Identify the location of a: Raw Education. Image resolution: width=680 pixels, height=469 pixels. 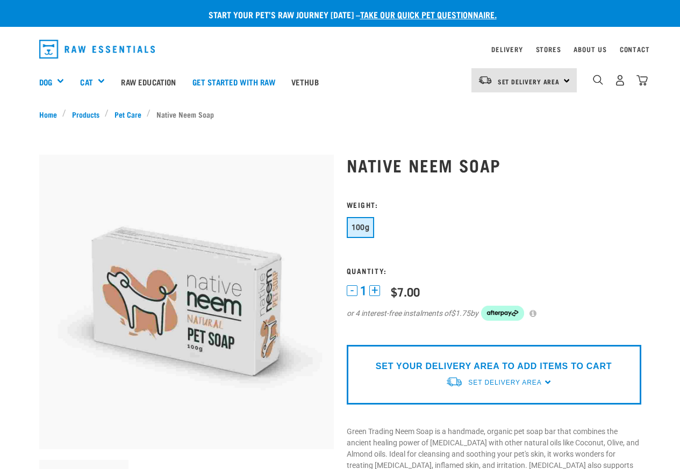
(148, 82).